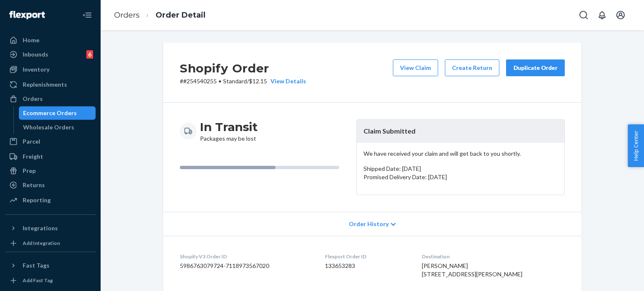  I want to click on span: Help Center, so click(636, 146).